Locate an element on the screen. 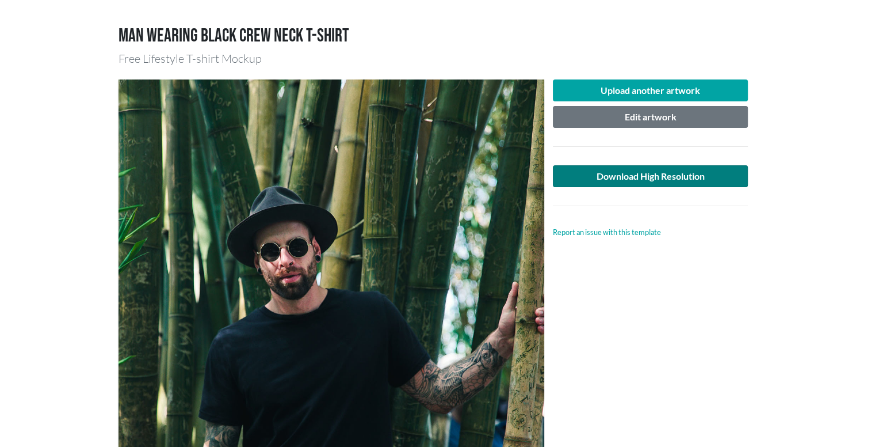  h3: Free Lifestyle T-shirt Mockup is located at coordinates (438, 59).